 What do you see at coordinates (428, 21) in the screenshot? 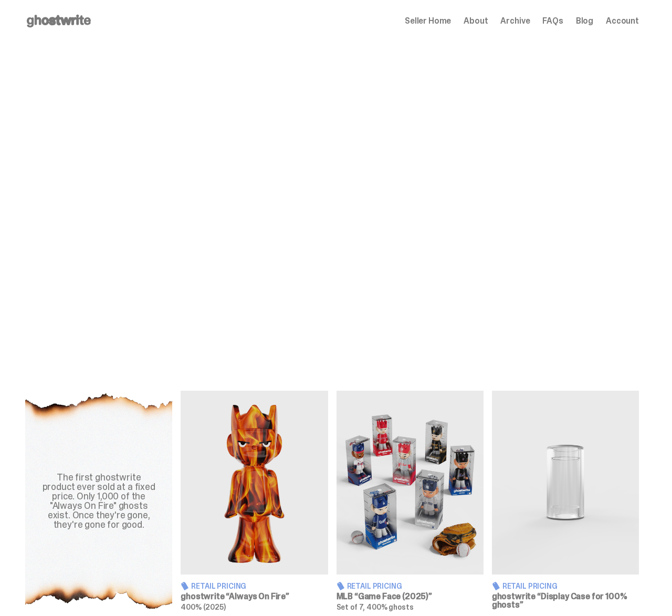
I see `span: Seller Home` at bounding box center [428, 21].